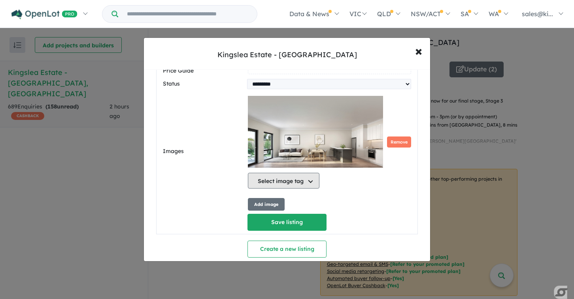 This screenshot has height=299, width=574. What do you see at coordinates (203, 84) in the screenshot?
I see `label: Status` at bounding box center [203, 84].